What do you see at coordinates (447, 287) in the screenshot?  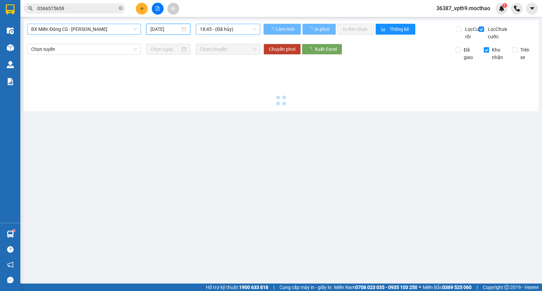 I see `span: Miền Bắc` at bounding box center [447, 287].